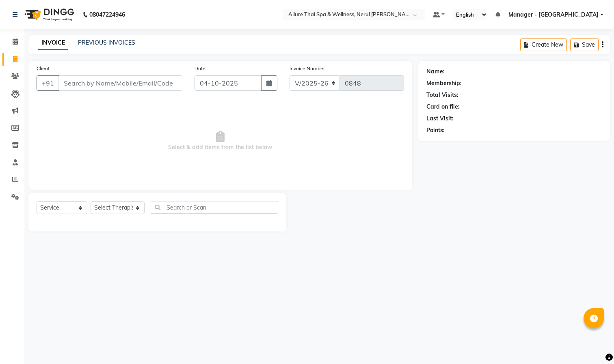 This screenshot has height=364, width=614. Describe the element at coordinates (53, 43) in the screenshot. I see `a: INVOICE` at that location.